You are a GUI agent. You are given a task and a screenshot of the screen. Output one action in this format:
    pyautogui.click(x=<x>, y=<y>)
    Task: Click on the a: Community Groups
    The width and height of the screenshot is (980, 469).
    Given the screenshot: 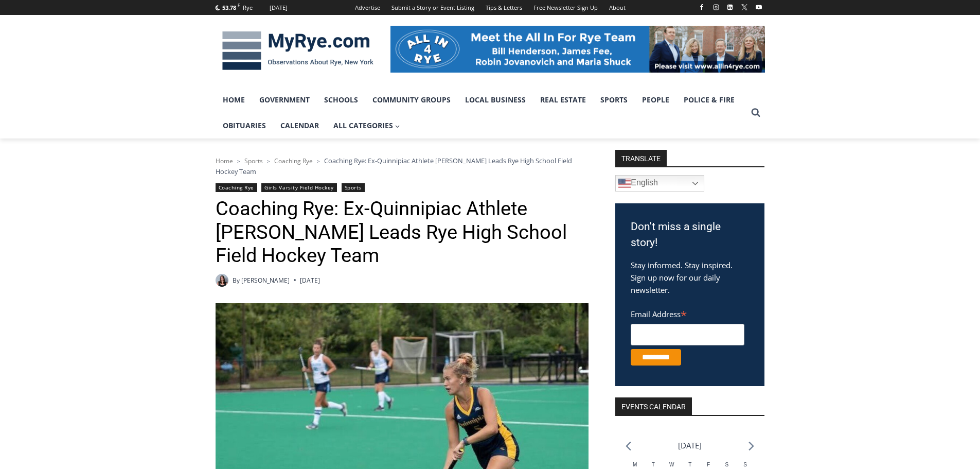 What is the action you would take?
    pyautogui.click(x=412, y=100)
    